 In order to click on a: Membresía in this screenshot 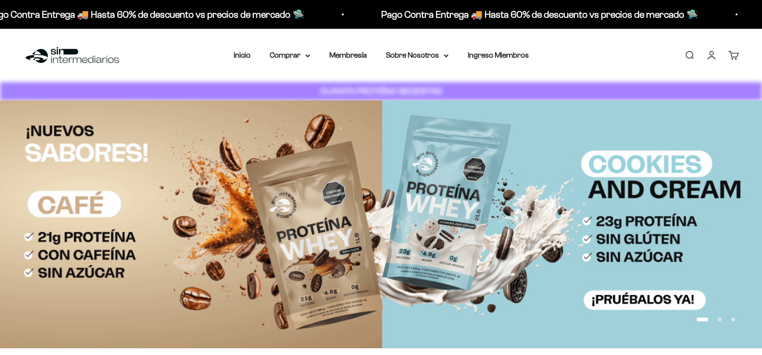, I will do `click(348, 55)`.